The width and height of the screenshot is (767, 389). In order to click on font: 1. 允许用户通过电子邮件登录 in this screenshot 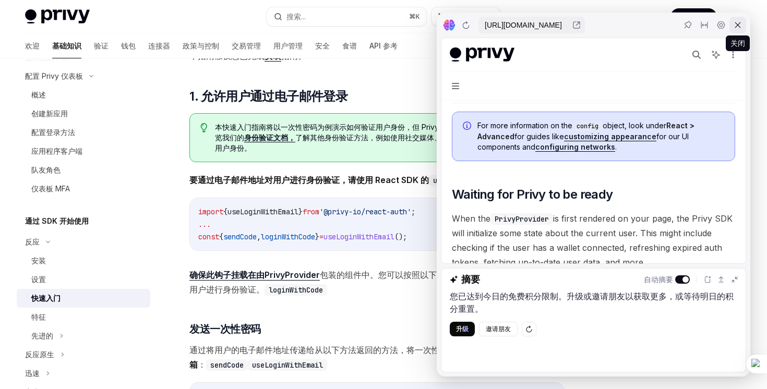, I will do `click(268, 96)`.